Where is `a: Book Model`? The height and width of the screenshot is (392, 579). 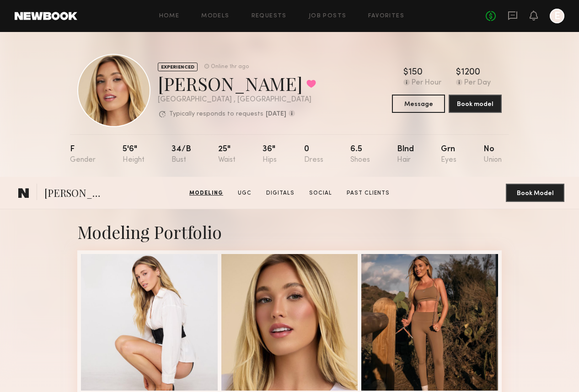
a: Book Model is located at coordinates (535, 192).